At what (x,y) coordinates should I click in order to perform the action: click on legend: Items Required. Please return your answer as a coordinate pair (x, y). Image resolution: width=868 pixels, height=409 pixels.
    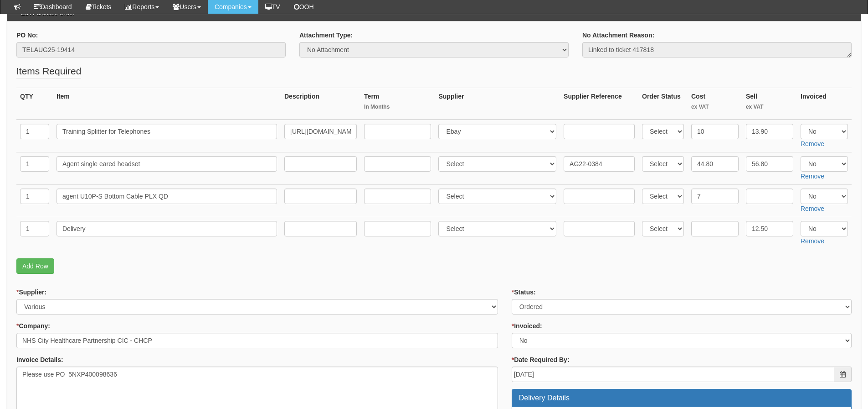
    Looking at the image, I should click on (49, 71).